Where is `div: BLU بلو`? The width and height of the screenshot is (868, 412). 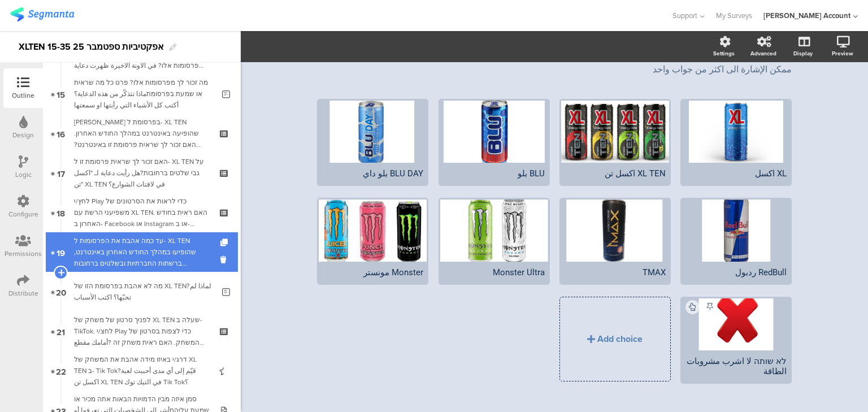
div: BLU بلو is located at coordinates (494, 173).